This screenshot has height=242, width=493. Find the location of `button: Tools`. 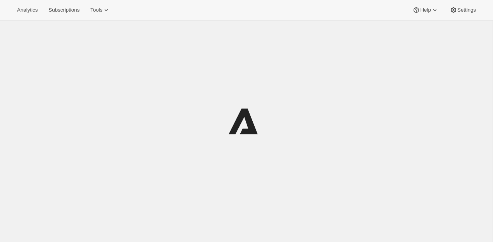

button: Tools is located at coordinates (100, 10).